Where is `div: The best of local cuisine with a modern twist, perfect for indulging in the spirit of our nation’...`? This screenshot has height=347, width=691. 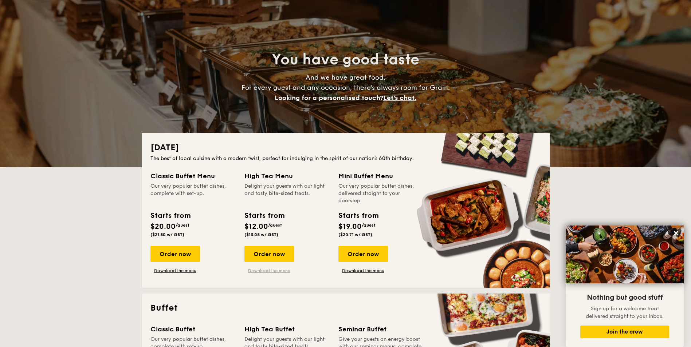 div: The best of local cuisine with a modern twist, perfect for indulging in the spirit of our nation’... is located at coordinates (346, 159).